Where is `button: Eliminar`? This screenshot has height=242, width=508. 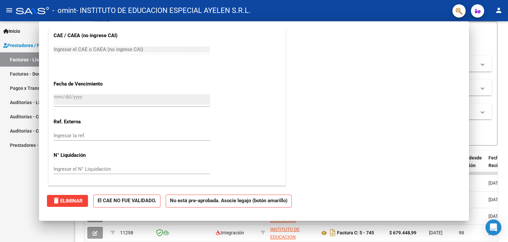 button: Eliminar is located at coordinates (68, 201).